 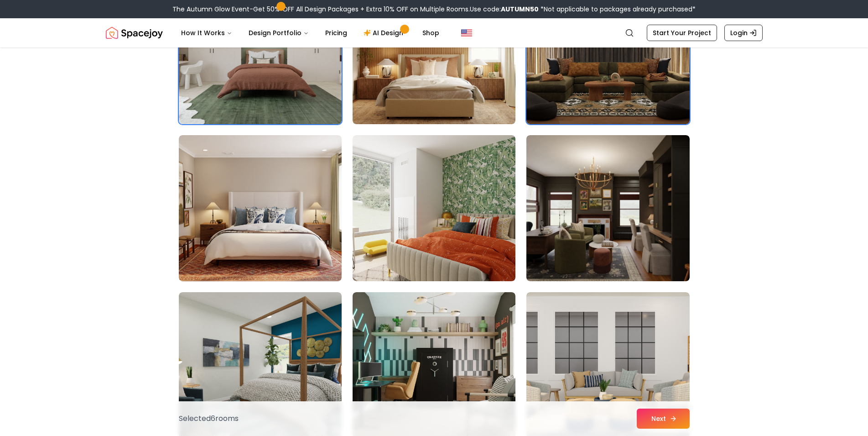 What do you see at coordinates (434, 9) in the screenshot?
I see `div: The Autumn Glow Event-Get 50% OFF All Design Packages + Extra 10% OFF on Multiple Rooms.` at bounding box center [434, 9].